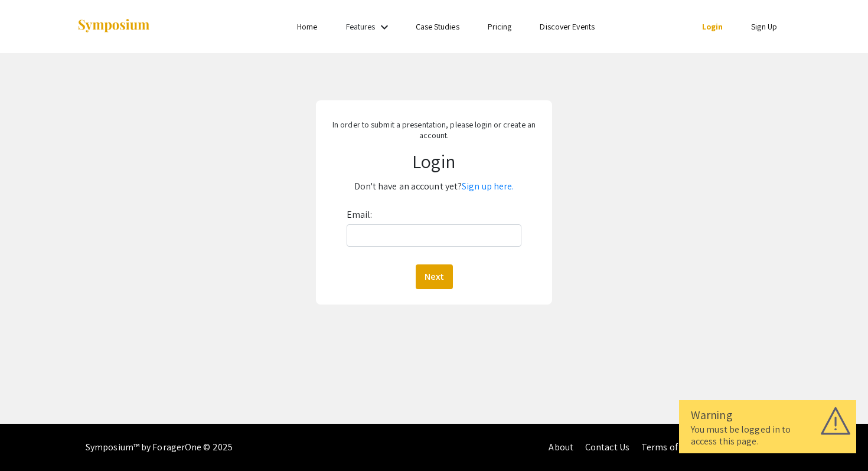  I want to click on div: You must be logged in to access this page., so click(768, 436).